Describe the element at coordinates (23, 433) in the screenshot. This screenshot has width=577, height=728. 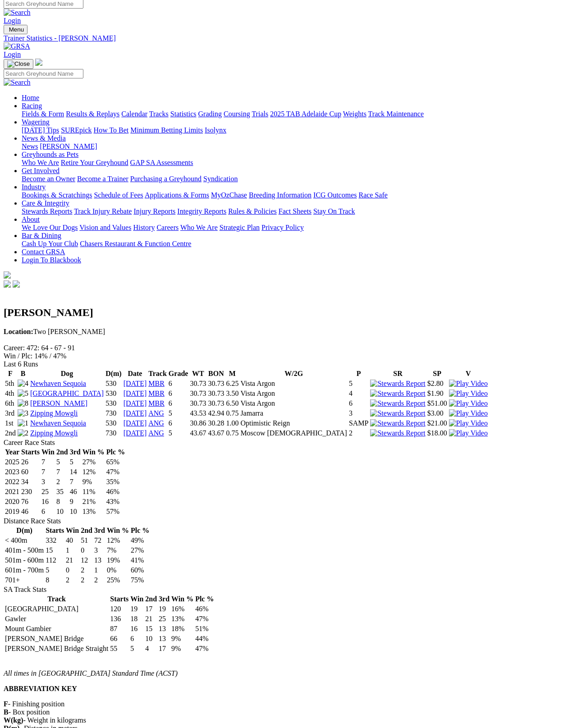
I see `img: 2` at that location.